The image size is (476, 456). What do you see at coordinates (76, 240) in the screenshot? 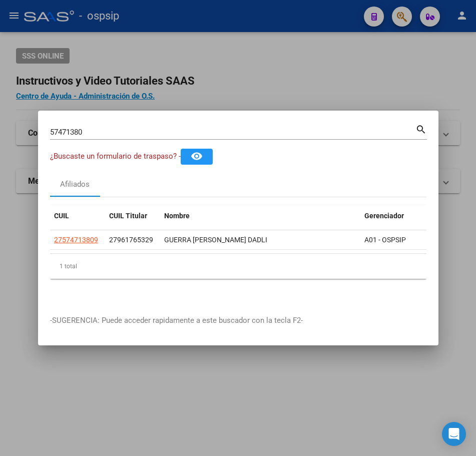
I see `span: 27574713809` at bounding box center [76, 240].